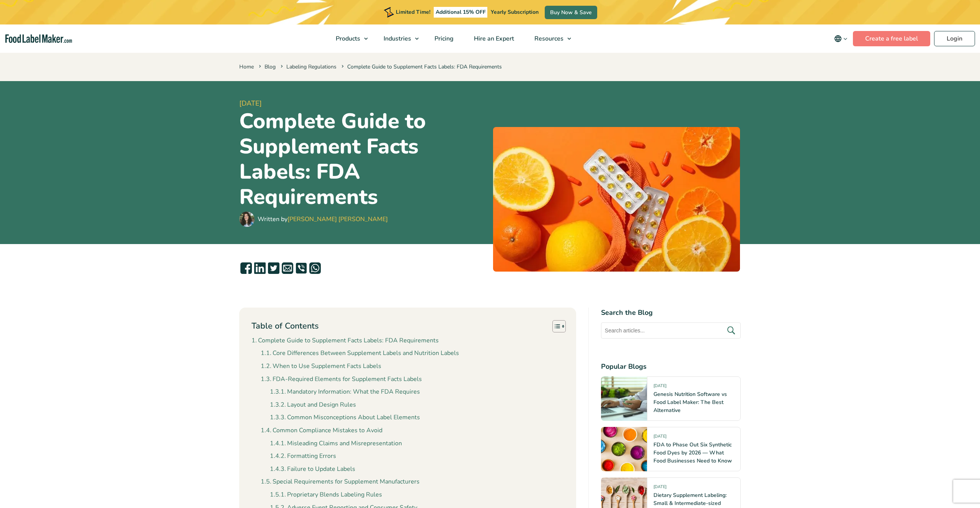 The height and width of the screenshot is (508, 980). What do you see at coordinates (321, 367) in the screenshot?
I see `a: When to Use Supplement Facts Labels` at bounding box center [321, 367].